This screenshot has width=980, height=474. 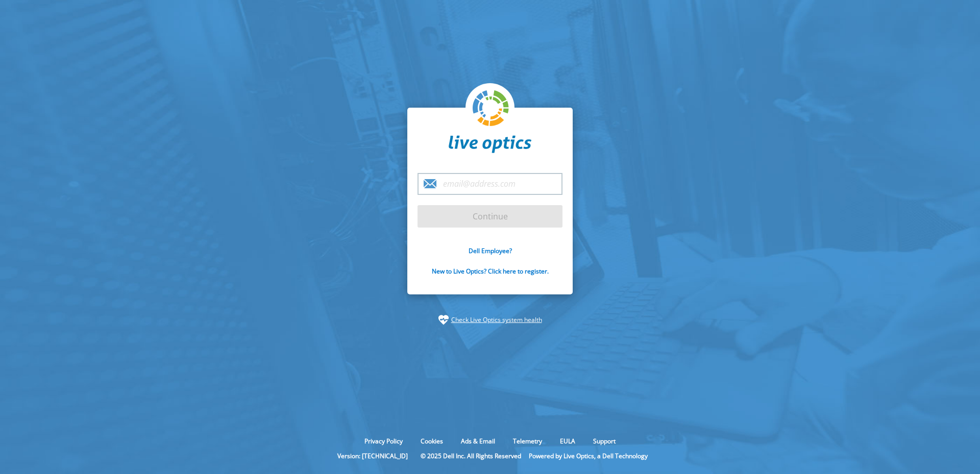 I want to click on a: Privacy Policy, so click(x=384, y=440).